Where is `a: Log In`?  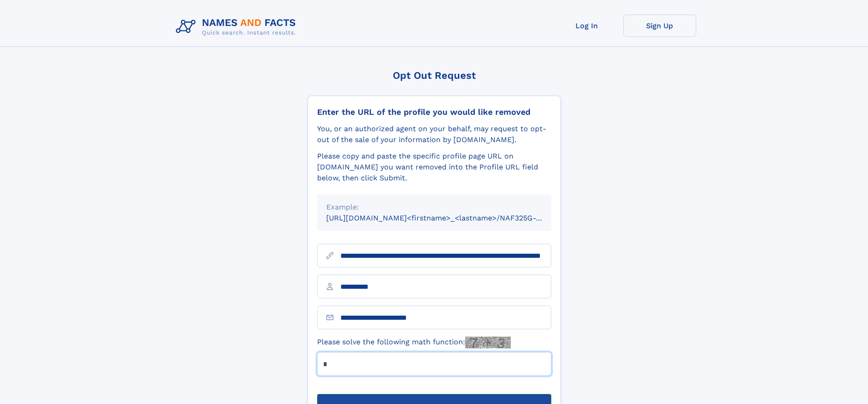
a: Log In is located at coordinates (587, 26).